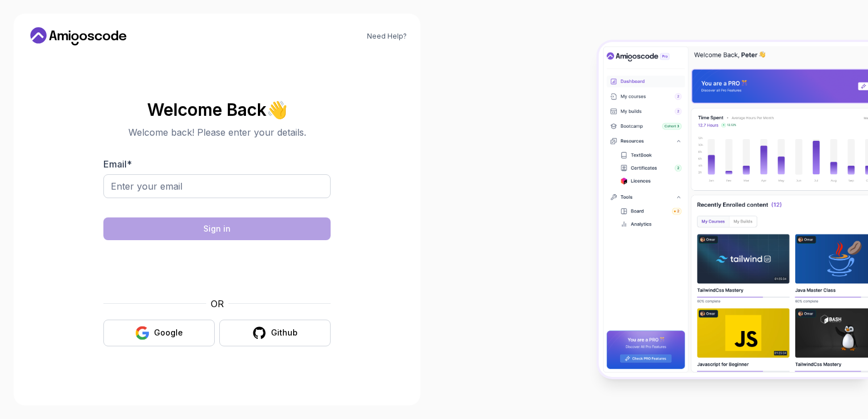 This screenshot has height=419, width=868. Describe the element at coordinates (159, 333) in the screenshot. I see `button: Google` at that location.